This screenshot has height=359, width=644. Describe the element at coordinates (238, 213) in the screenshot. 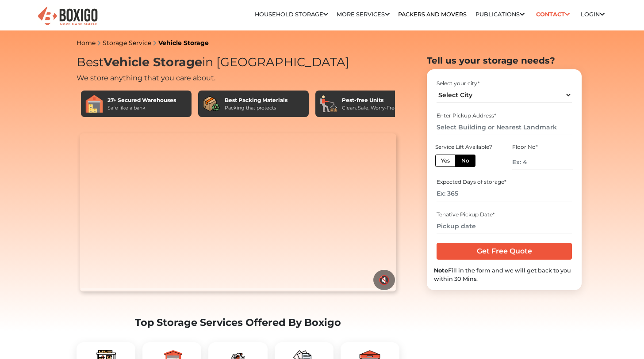

I see `video: Your browser does not support the video tag.` at that location.